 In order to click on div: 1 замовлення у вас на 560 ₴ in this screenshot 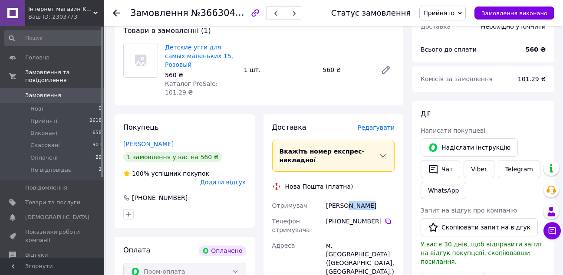, I will do `click(172, 157)`.